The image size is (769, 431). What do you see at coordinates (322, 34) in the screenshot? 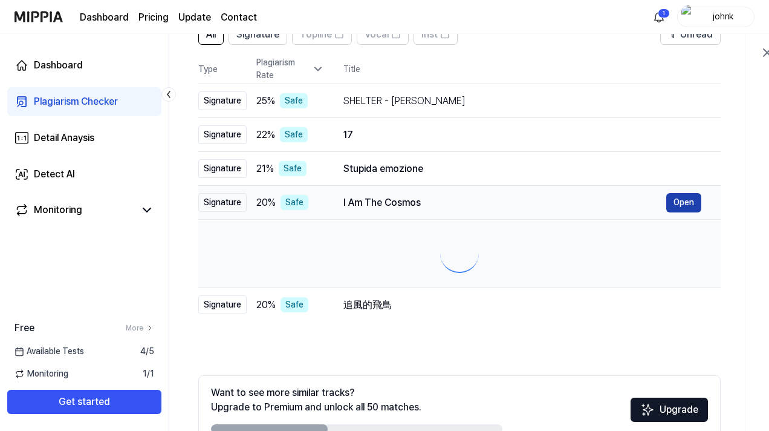
I see `button: Topline` at bounding box center [322, 34].